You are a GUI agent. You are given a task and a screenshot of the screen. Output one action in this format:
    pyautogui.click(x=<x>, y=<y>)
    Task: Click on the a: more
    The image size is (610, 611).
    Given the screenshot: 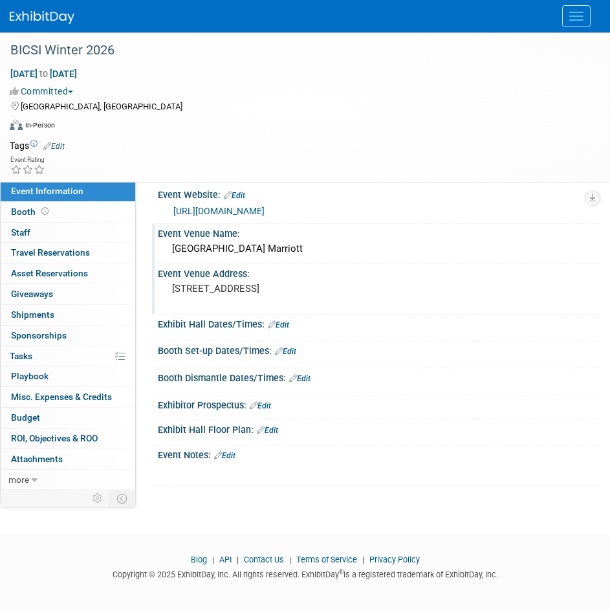 What is the action you would take?
    pyautogui.click(x=68, y=479)
    